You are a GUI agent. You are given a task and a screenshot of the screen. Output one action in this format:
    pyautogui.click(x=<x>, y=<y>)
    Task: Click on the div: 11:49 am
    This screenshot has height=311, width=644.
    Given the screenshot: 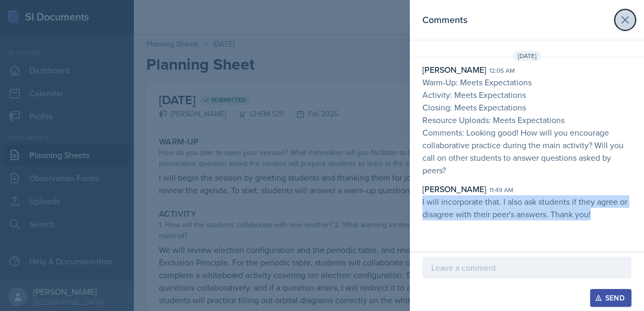 What is the action you would take?
    pyautogui.click(x=501, y=190)
    